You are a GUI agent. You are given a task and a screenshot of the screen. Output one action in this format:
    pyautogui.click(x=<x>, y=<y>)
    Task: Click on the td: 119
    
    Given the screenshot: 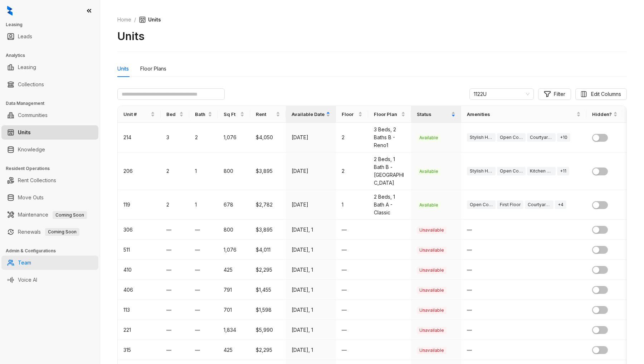 What is the action you would take?
    pyautogui.click(x=139, y=205)
    